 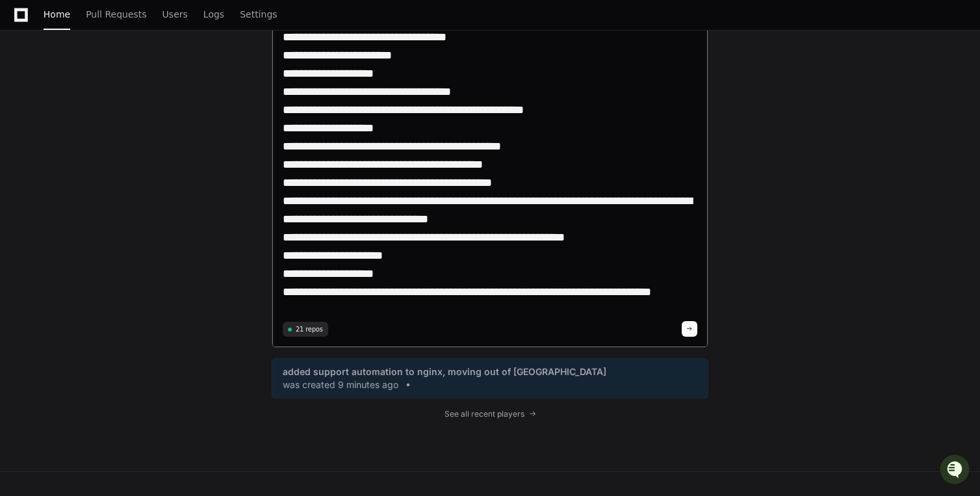 What do you see at coordinates (143, 141) in the screenshot?
I see `span: Pylon` at bounding box center [143, 141].